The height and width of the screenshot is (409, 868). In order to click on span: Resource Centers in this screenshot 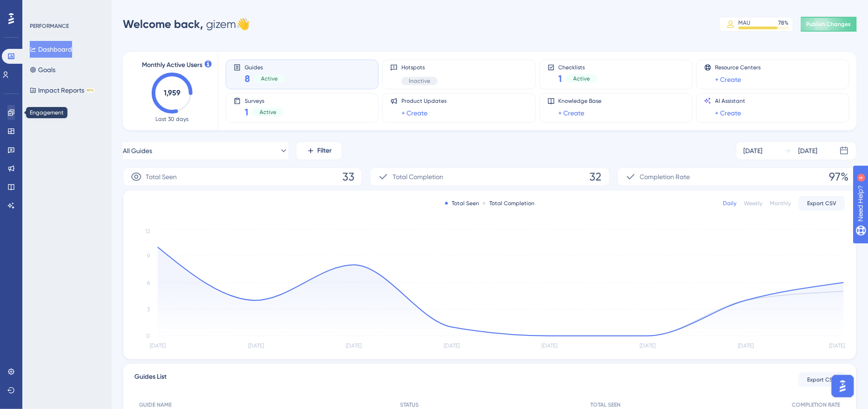, I will do `click(738, 68)`.